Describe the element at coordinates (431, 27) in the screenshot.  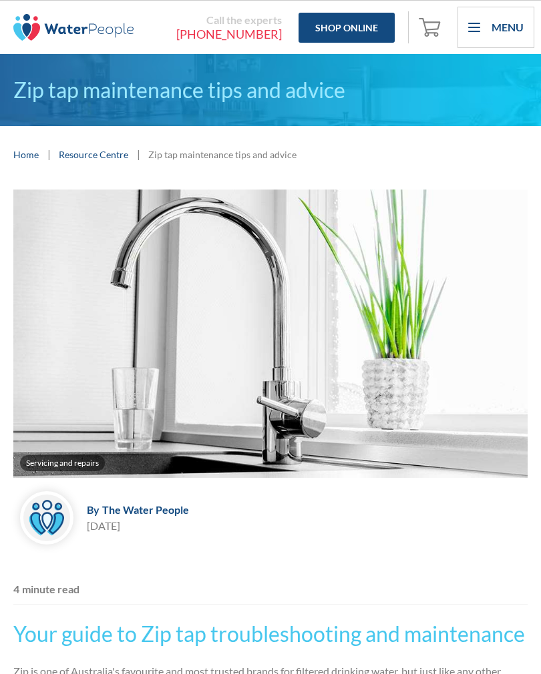
I see `a: Open empty cart` at that location.